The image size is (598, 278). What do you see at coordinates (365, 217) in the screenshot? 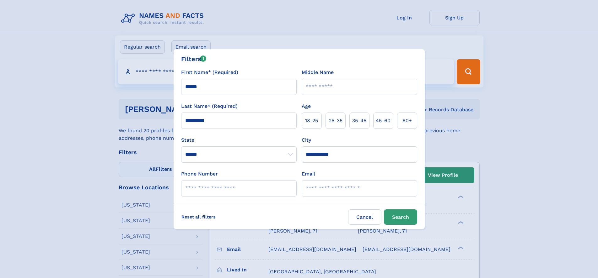
I see `label: Cancel` at bounding box center [365, 217].